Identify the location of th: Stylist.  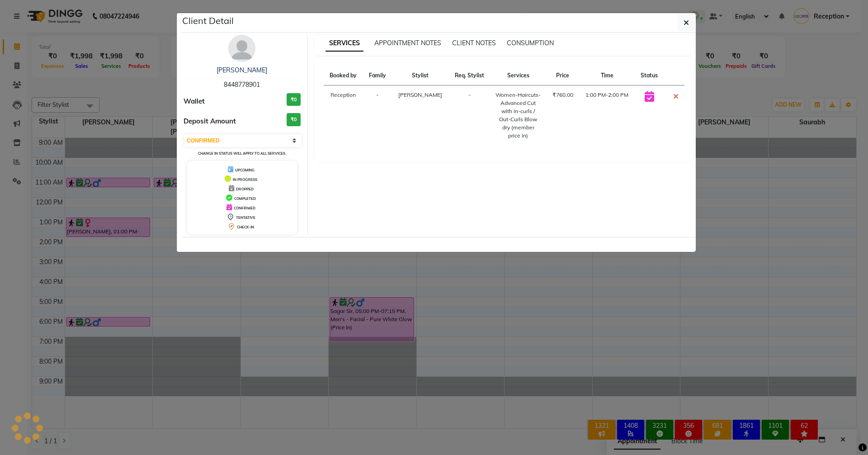
(420, 75).